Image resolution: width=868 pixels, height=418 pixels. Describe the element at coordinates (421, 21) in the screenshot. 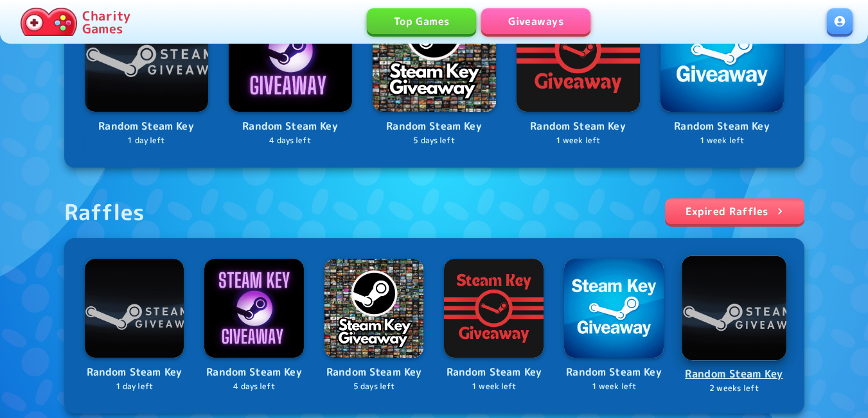

I see `a: Top Games` at that location.